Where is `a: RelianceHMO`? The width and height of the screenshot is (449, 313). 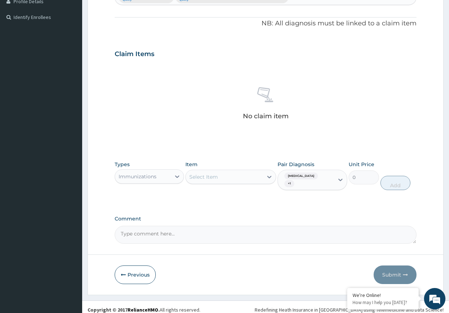
a: RelianceHMO is located at coordinates (143, 310).